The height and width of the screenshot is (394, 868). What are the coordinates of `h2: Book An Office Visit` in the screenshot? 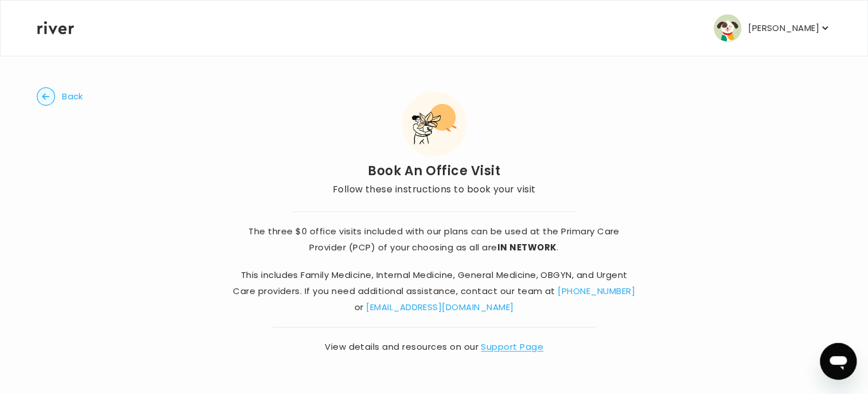 It's located at (434, 171).